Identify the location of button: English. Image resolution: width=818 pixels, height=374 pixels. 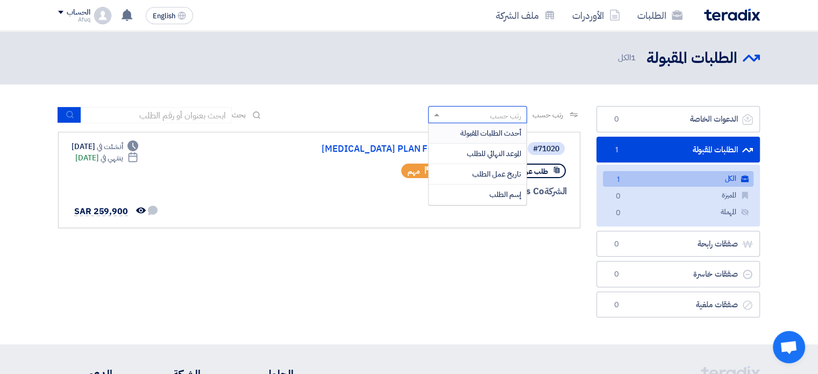
(169, 16).